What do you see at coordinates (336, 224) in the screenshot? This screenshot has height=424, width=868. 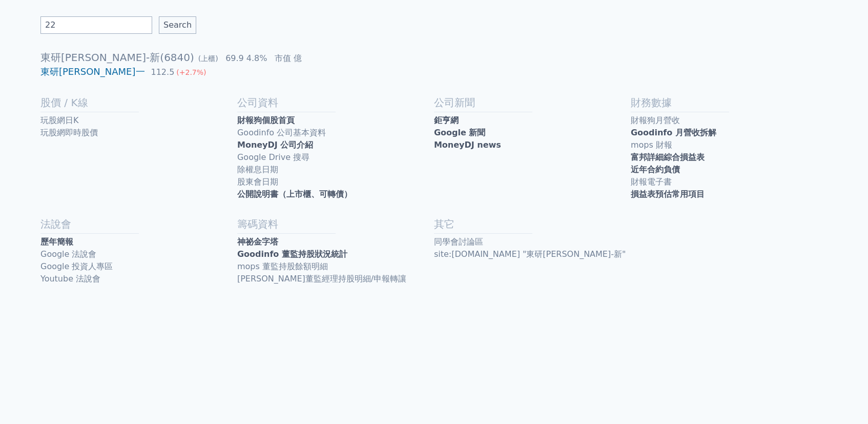 I see `h2: 籌碼資料` at bounding box center [336, 224].